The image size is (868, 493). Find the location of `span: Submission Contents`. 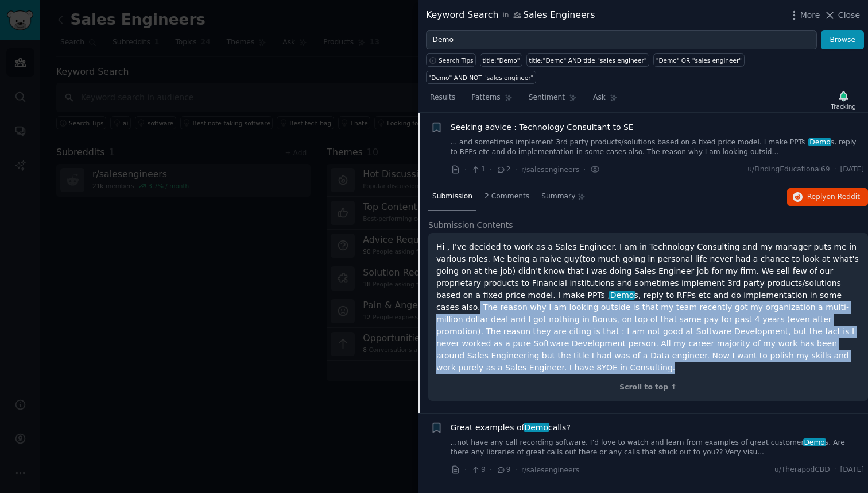

span: Submission Contents is located at coordinates (471, 225).